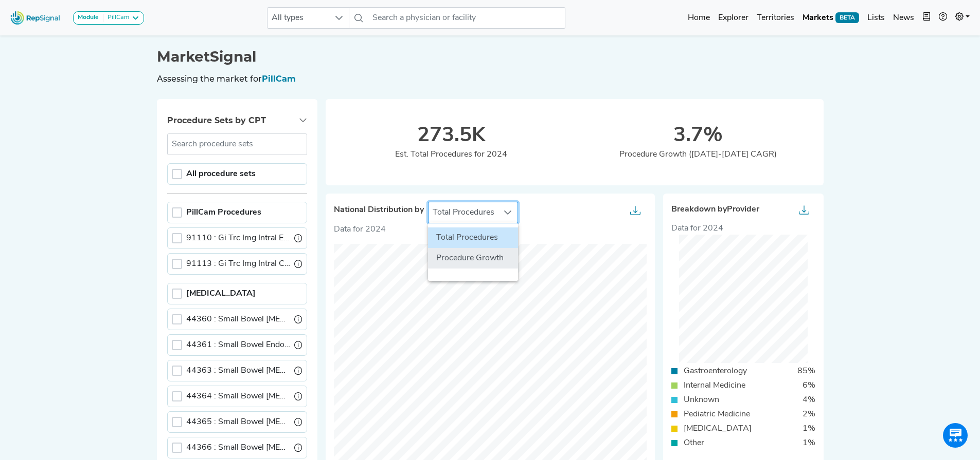 The height and width of the screenshot is (460, 980). What do you see at coordinates (701, 400) in the screenshot?
I see `div: Unknown` at bounding box center [701, 400].